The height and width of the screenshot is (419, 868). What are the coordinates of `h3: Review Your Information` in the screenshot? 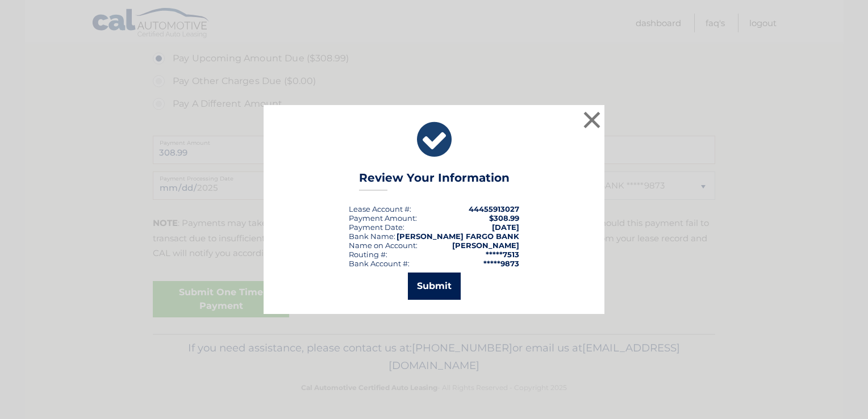 It's located at (434, 181).